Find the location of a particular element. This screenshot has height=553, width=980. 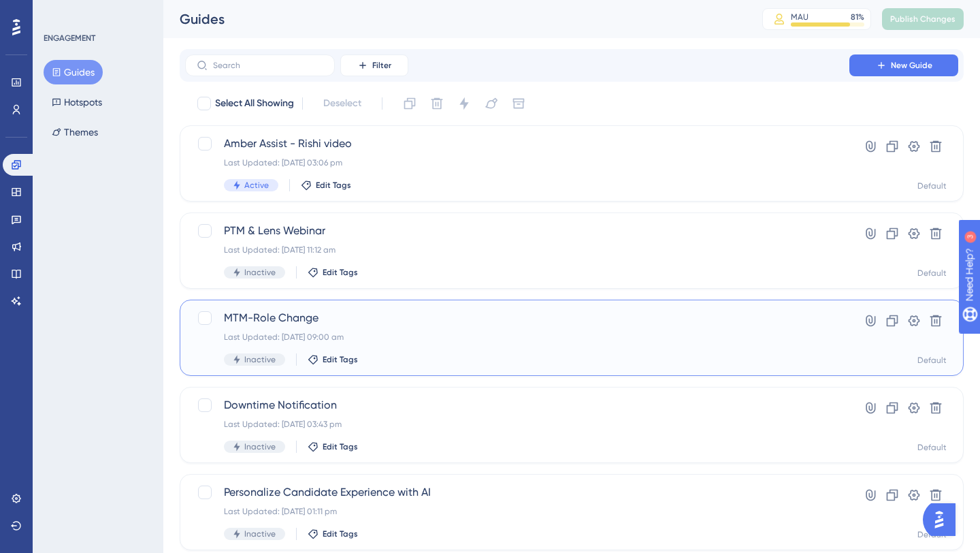

div: 81 % is located at coordinates (858, 17).